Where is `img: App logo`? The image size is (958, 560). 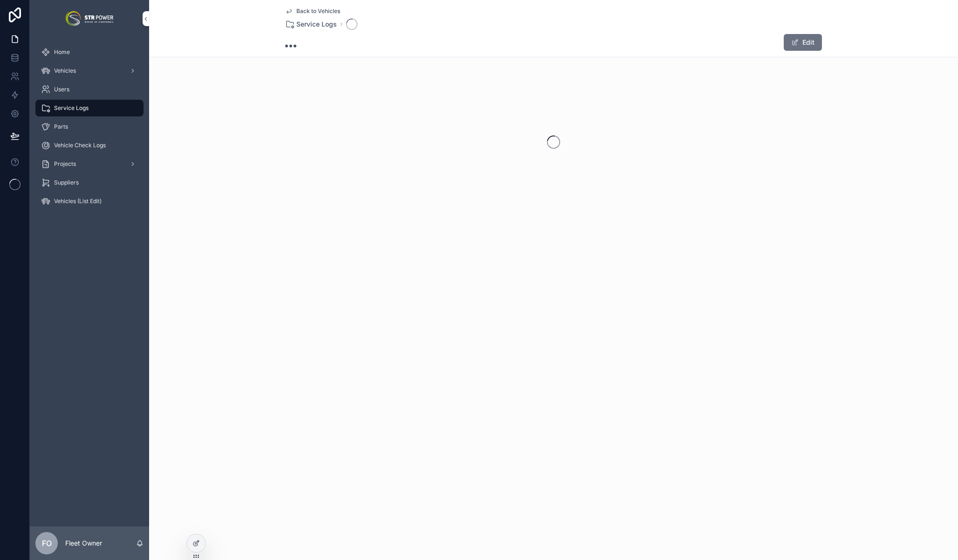 img: App logo is located at coordinates (90, 19).